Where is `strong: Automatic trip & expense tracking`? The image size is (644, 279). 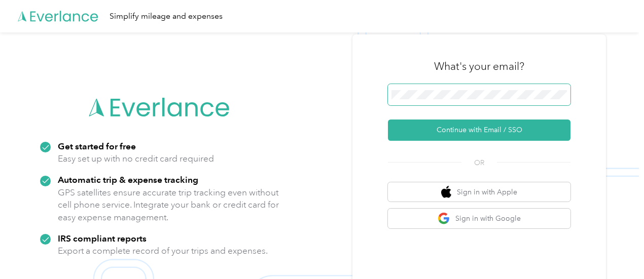
strong: Automatic trip & expense tracking is located at coordinates (128, 180).